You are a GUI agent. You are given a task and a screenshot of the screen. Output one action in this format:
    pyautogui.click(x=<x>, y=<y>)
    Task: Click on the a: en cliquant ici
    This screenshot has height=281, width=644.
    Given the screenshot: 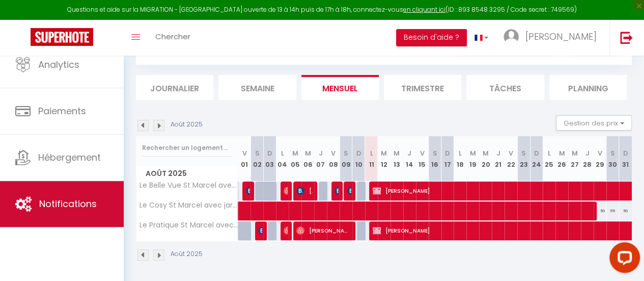 What is the action you would take?
    pyautogui.click(x=424, y=9)
    